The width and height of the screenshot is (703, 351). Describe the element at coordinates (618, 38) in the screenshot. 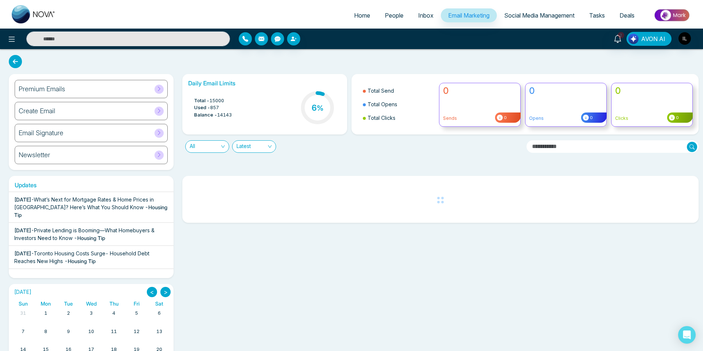

I see `a: 2` at that location.